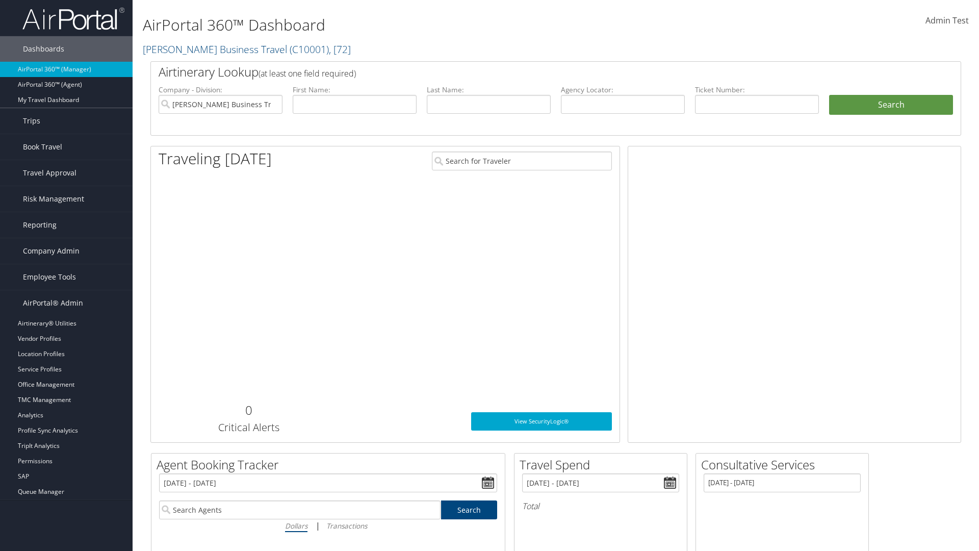 This screenshot has width=979, height=551. I want to click on span: , [ 72 ], so click(340, 49).